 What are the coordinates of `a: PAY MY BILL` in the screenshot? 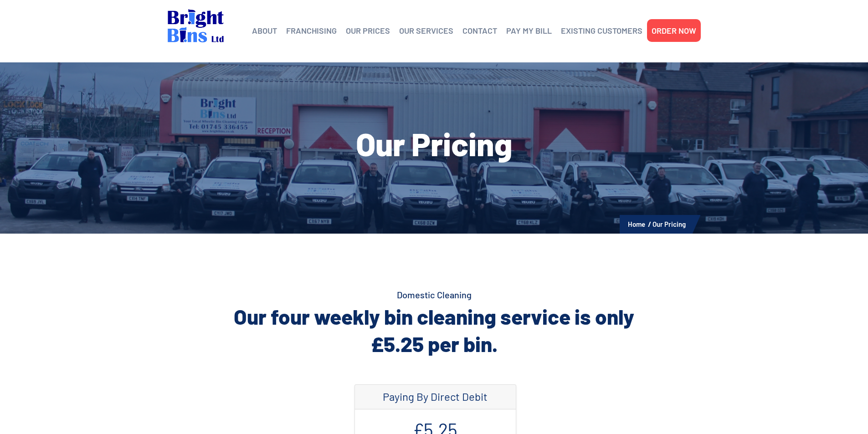 It's located at (528, 31).